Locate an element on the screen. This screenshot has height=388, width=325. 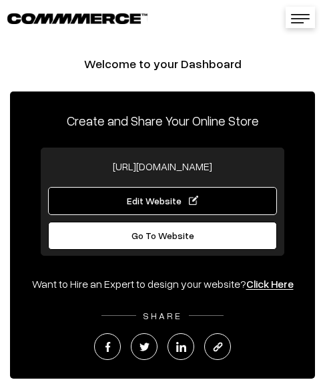
a: COMMMERCE is located at coordinates (65, 17).